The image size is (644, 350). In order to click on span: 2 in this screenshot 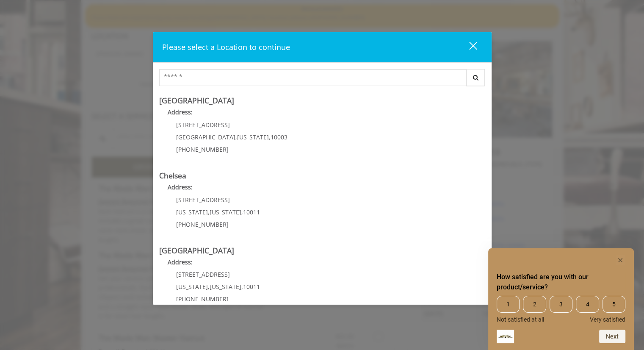, I will do `click(534, 304)`.